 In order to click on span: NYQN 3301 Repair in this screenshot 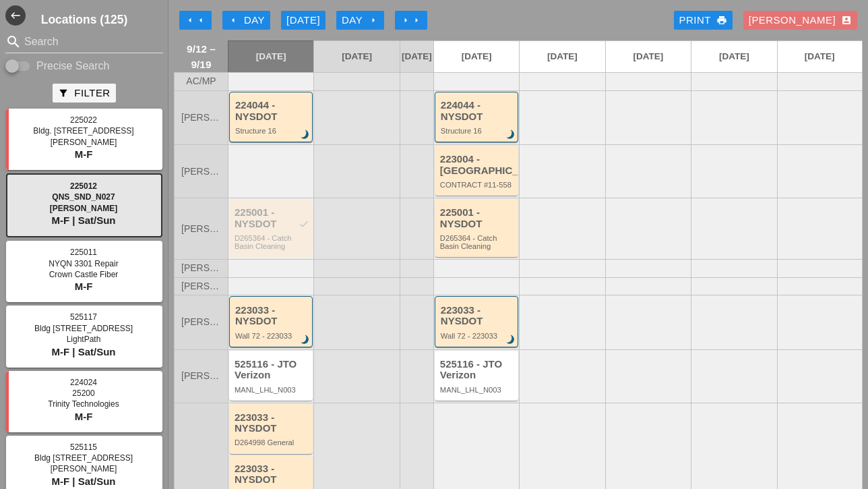, I will do `click(83, 264)`.